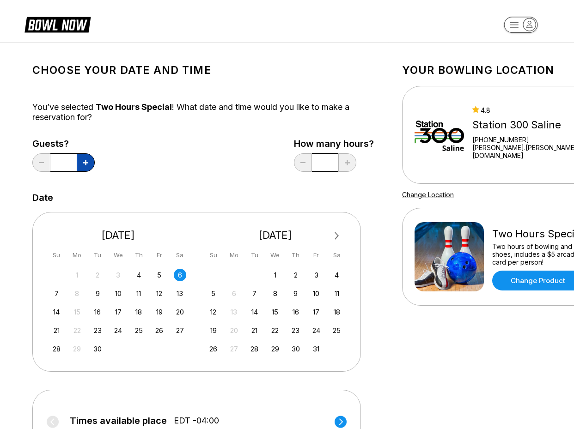  Describe the element at coordinates (336, 275) in the screenshot. I see `div: Choose Saturday, October 4th, 2025` at that location.